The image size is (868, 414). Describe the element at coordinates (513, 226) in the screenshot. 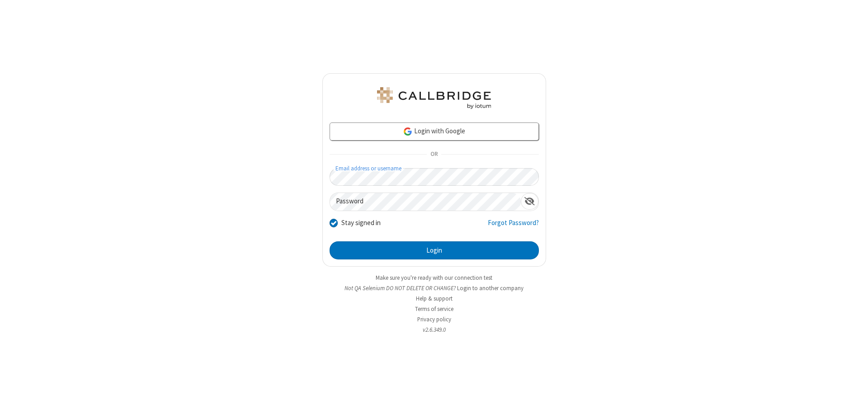

I see `a: Forgot Password?` at that location.